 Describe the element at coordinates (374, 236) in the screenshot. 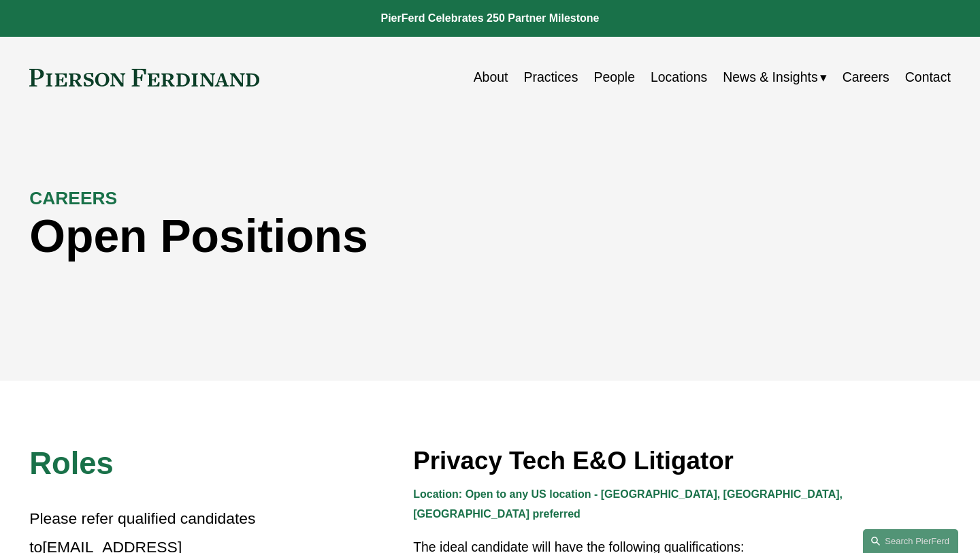

I see `h1: Open Positions` at that location.